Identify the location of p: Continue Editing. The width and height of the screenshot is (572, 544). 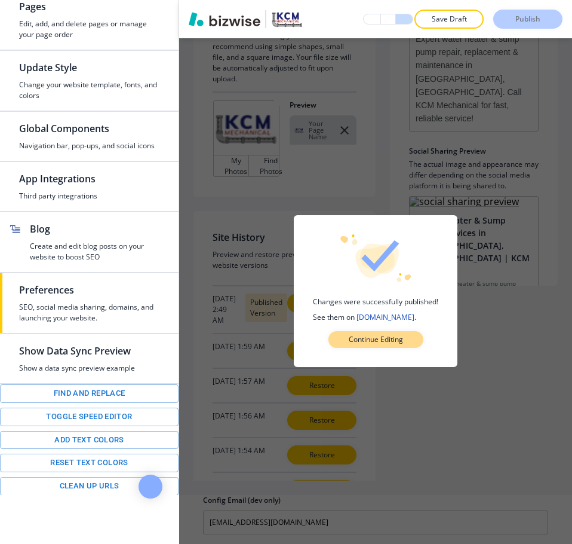
(376, 339).